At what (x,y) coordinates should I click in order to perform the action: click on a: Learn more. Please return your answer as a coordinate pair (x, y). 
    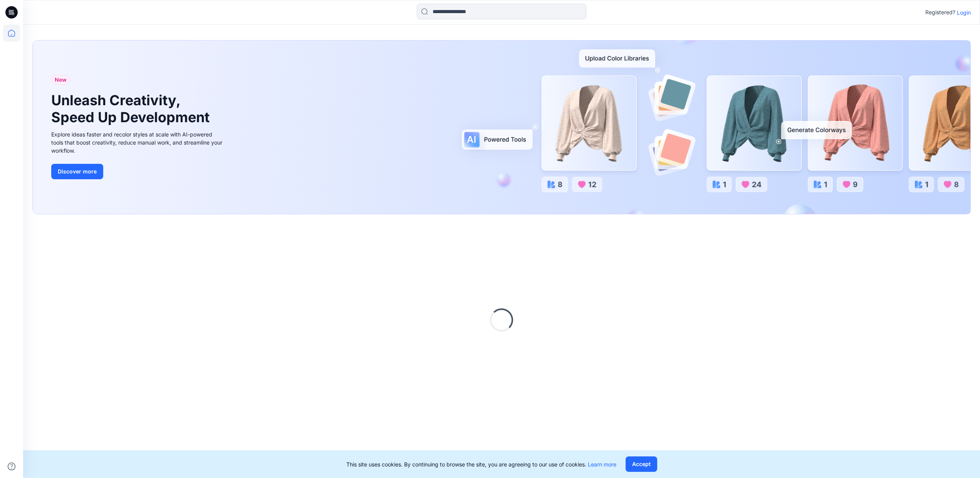
    Looking at the image, I should click on (602, 464).